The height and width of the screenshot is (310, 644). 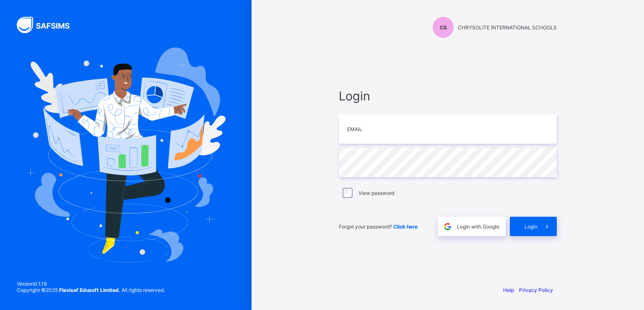 I want to click on span: CS, so click(x=443, y=27).